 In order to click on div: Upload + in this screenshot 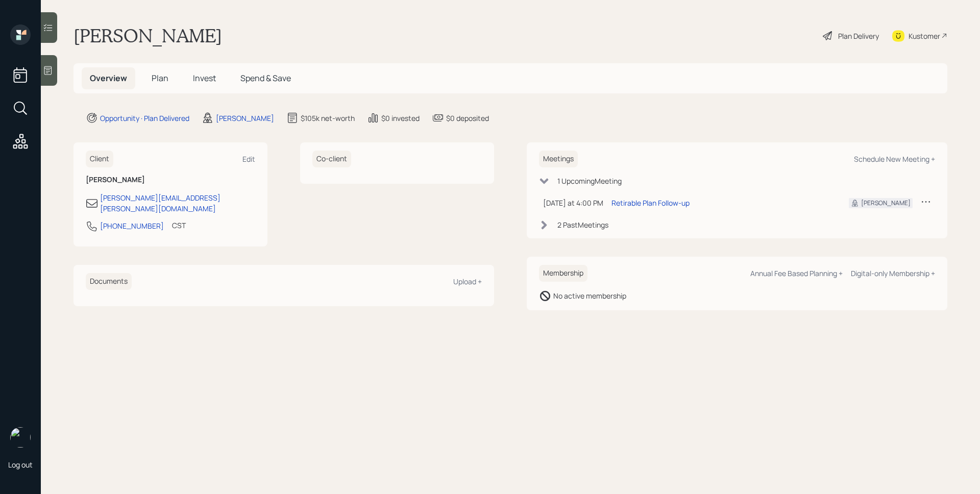, I will do `click(468, 281)`.